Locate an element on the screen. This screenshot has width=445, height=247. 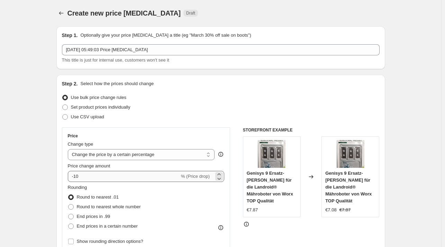
span: Show rounding direction options? is located at coordinates (110, 241).